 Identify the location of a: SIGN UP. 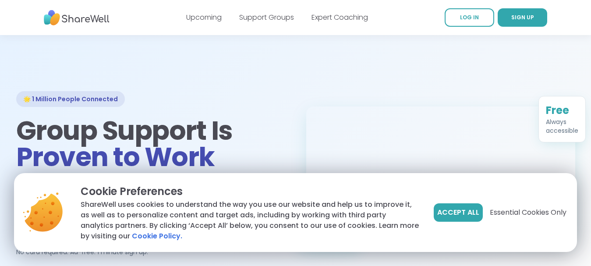
(522, 18).